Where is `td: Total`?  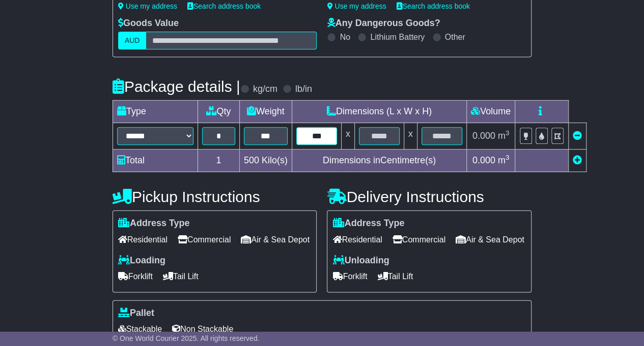
td: Total is located at coordinates (155, 161).